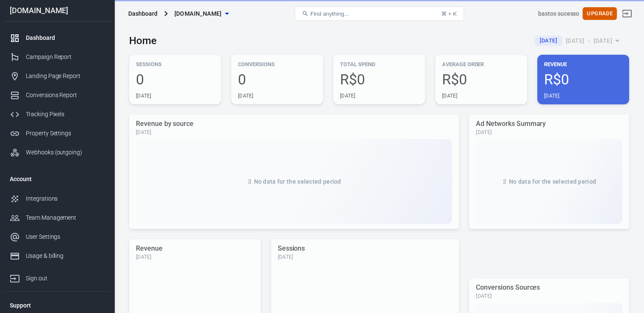 This screenshot has width=644, height=313. I want to click on div: Conversions Report, so click(65, 95).